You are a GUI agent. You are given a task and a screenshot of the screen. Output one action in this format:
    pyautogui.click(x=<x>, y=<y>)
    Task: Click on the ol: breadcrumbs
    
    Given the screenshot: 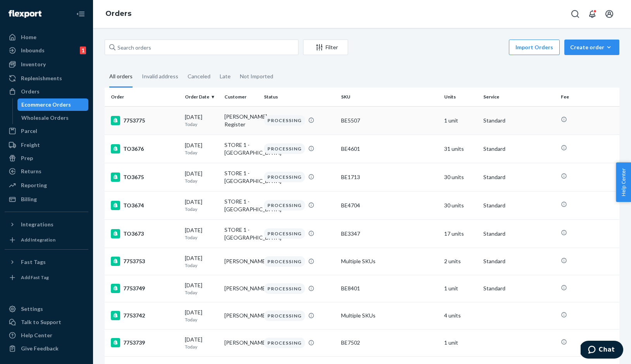 What is the action you would take?
    pyautogui.click(x=118, y=14)
    